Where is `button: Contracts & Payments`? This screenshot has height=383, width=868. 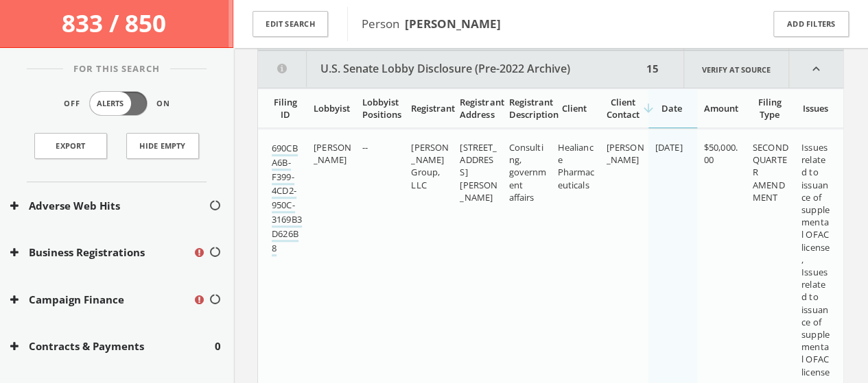 button: Contracts & Payments is located at coordinates (112, 346).